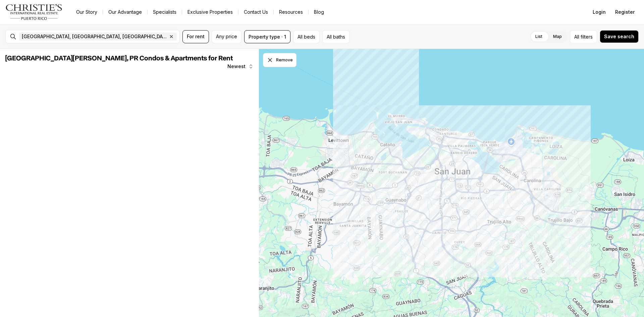 Image resolution: width=644 pixels, height=317 pixels. What do you see at coordinates (599, 12) in the screenshot?
I see `span: Login` at bounding box center [599, 12].